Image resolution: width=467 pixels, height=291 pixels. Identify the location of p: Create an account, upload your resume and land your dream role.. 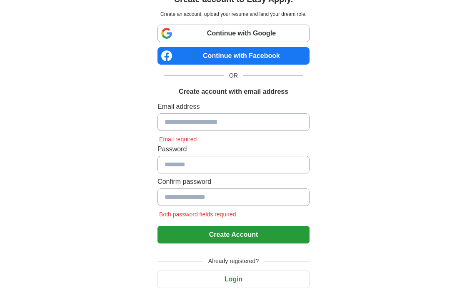
(233, 14).